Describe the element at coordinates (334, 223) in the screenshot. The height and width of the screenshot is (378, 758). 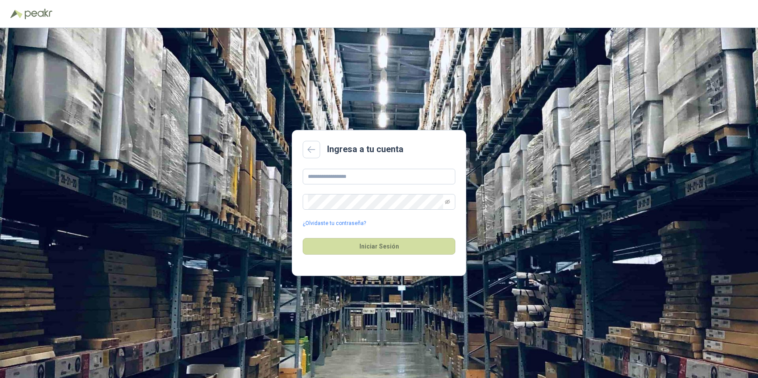
I see `a: ¿Olvidaste tu contraseña?` at that location.